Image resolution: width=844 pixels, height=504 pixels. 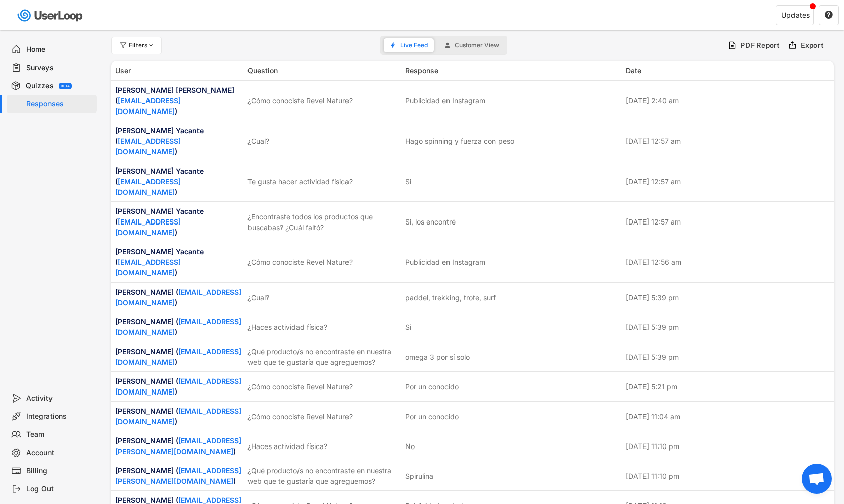 What do you see at coordinates (796, 16) in the screenshot?
I see `div: Updates` at bounding box center [796, 16].